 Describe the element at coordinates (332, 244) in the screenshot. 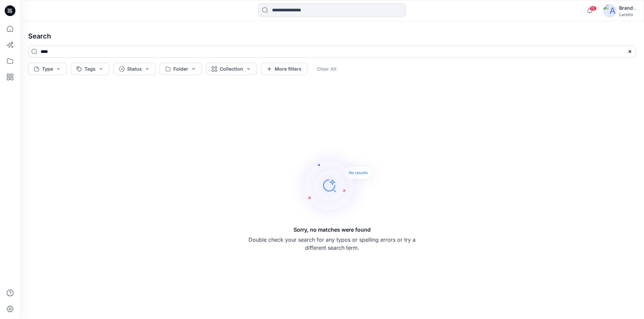

I see `p: Double check your search for any typos or spelling errors or try a different search term.` at that location.